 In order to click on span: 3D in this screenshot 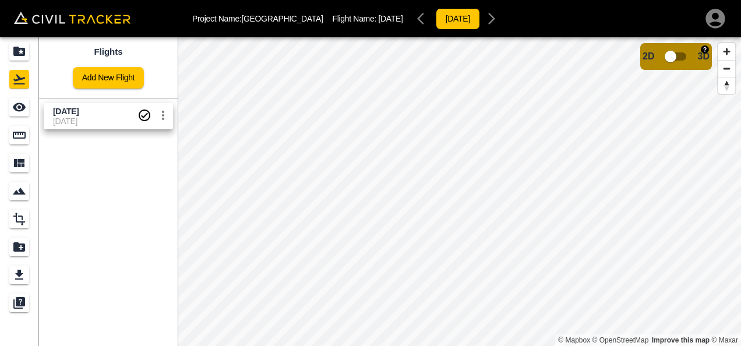, I will do `click(704, 57)`.